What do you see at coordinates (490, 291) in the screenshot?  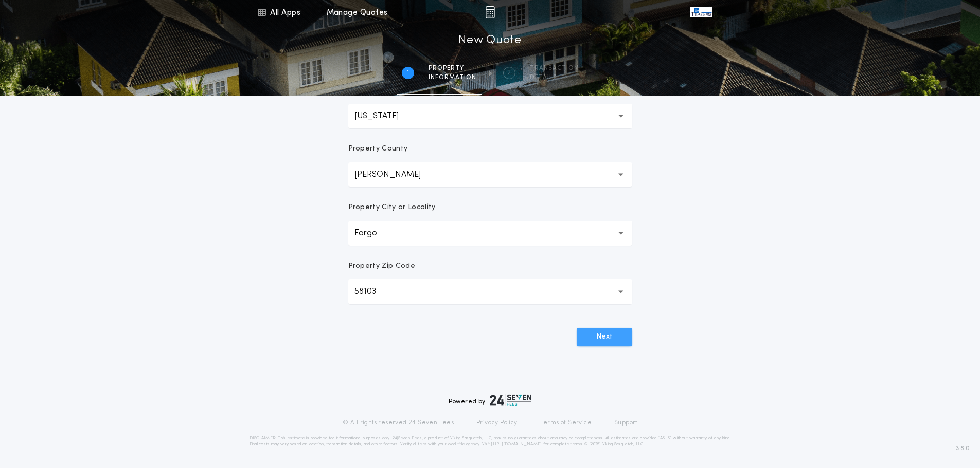 I see `button: 58103` at bounding box center [490, 291].